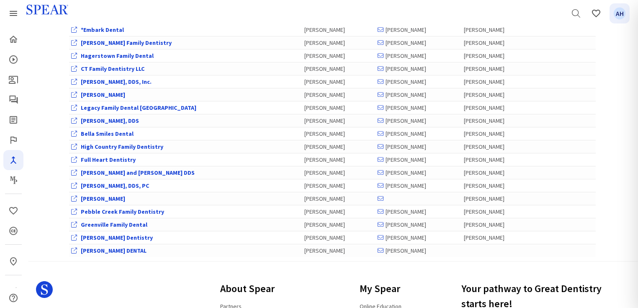 This screenshot has width=638, height=308. What do you see at coordinates (13, 80) in the screenshot?
I see `a: Patient Education` at bounding box center [13, 80].